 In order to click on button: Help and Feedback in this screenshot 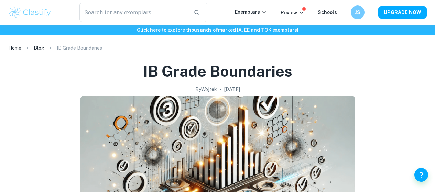, I will do `click(422, 175)`.